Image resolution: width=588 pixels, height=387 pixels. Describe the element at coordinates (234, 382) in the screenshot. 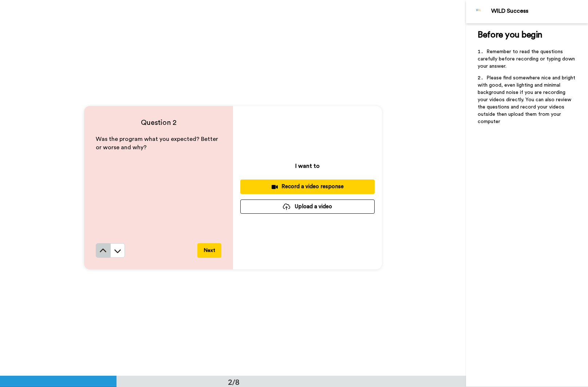

I see `div: 2/8` at that location.